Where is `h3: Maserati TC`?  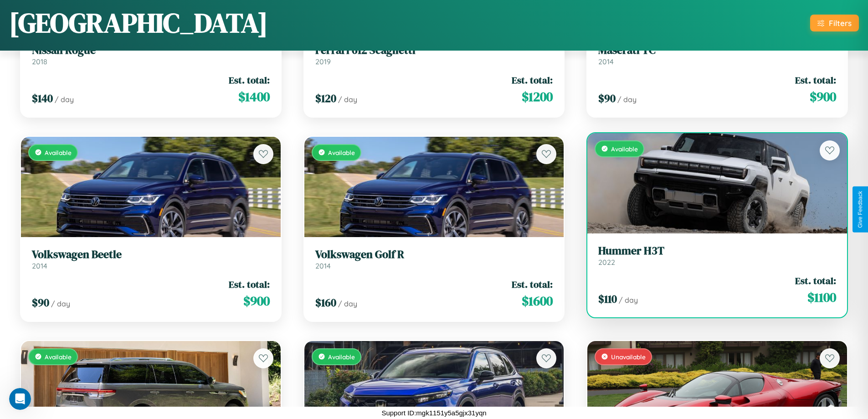
h3: Maserati TC is located at coordinates (717, 50).